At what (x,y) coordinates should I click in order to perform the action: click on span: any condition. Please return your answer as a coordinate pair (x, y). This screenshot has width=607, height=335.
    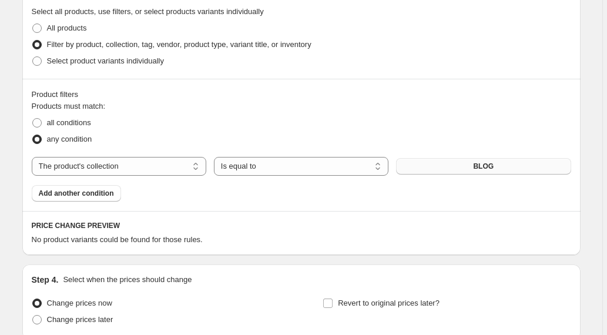
    Looking at the image, I should click on (69, 139).